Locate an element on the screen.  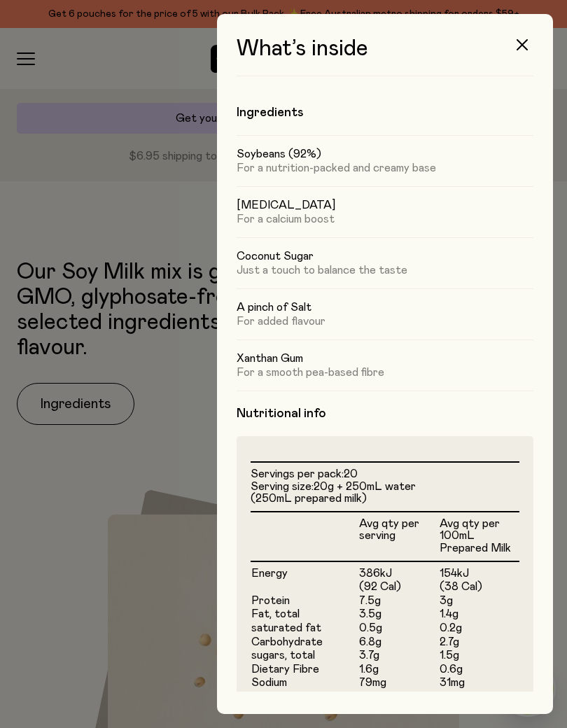
h5: Soybeans (92%) is located at coordinates (385, 154).